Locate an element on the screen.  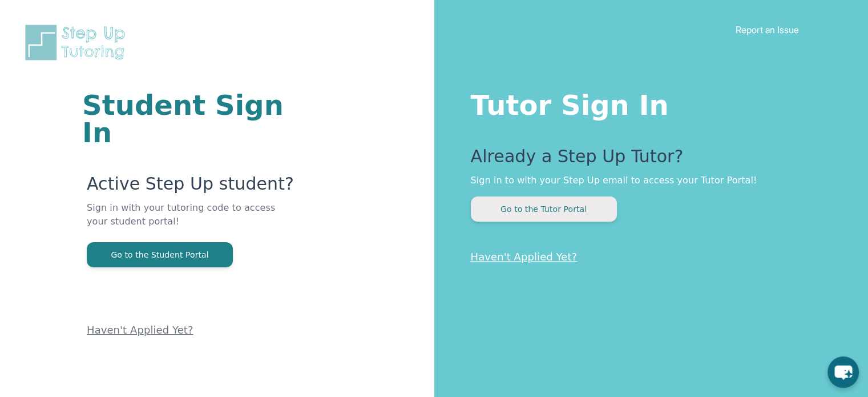
img: Step Up Tutoring horizontal logo is located at coordinates (77, 42).